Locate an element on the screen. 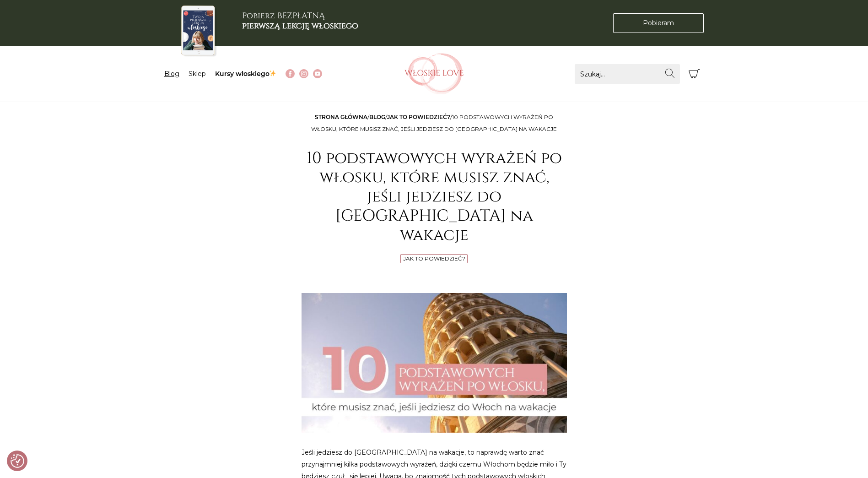 The width and height of the screenshot is (868, 478). button: Koszyk is located at coordinates (694, 73).